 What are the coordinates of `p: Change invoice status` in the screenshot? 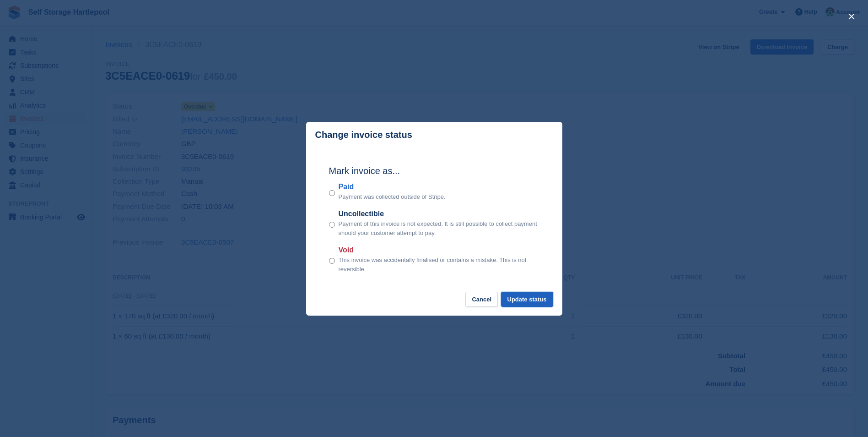 It's located at (364, 134).